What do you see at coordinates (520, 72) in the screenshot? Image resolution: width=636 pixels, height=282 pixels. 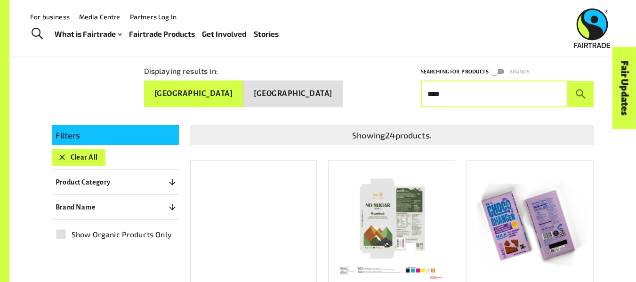 I see `p: Brands` at bounding box center [520, 72].